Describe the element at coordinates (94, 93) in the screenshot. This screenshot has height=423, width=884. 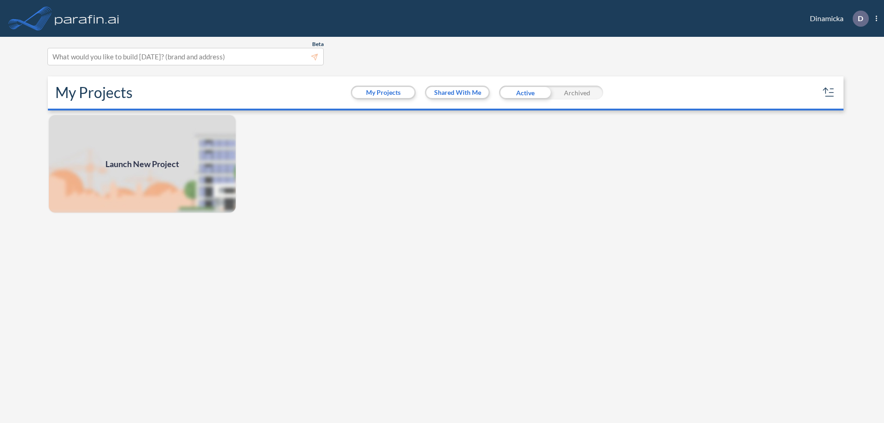
I see `h2: My Projects` at that location.